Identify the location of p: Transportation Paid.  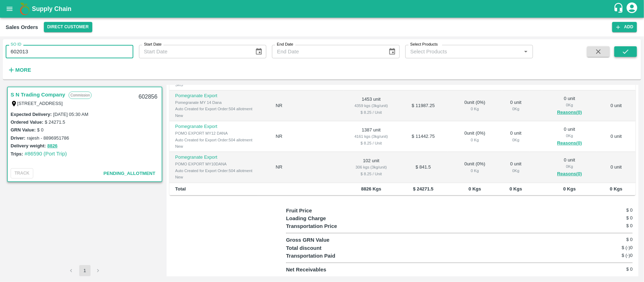
(329, 256).